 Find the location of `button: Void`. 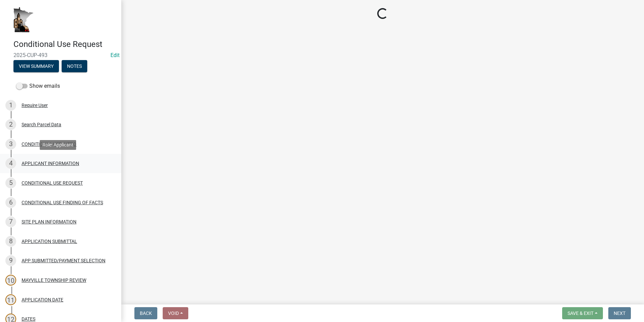

button: Void is located at coordinates (176, 313).